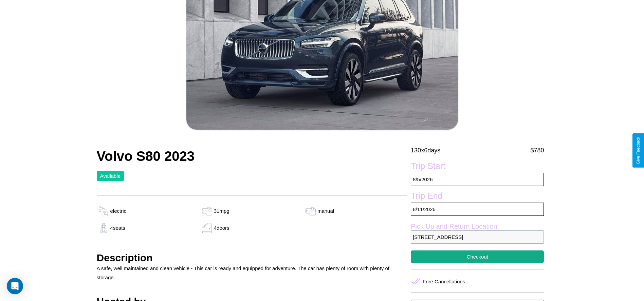  I want to click on p: 4 doors, so click(222, 228).